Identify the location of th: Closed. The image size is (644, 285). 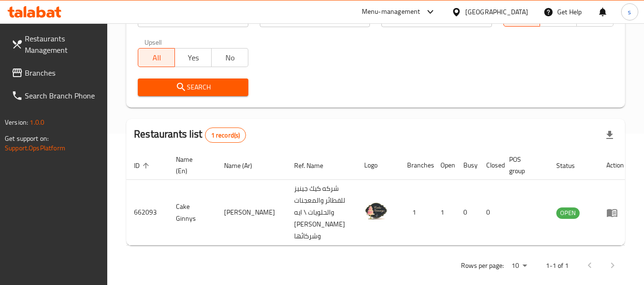
(490, 165).